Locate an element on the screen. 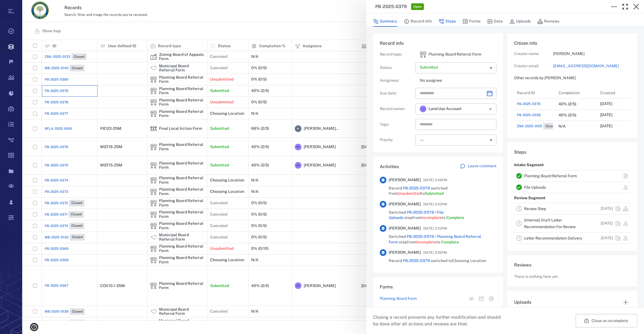 The height and width of the screenshot is (334, 644). span: Help is located at coordinates (54, 6).